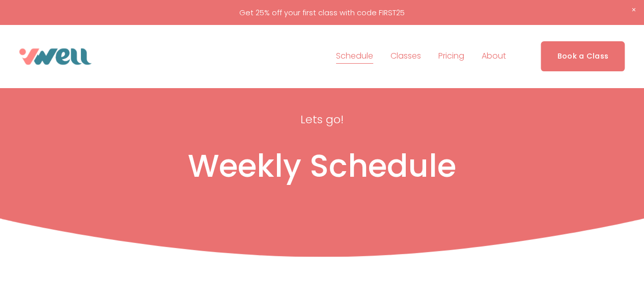 The image size is (644, 298). What do you see at coordinates (56, 57) in the screenshot?
I see `img: VWell` at bounding box center [56, 57].